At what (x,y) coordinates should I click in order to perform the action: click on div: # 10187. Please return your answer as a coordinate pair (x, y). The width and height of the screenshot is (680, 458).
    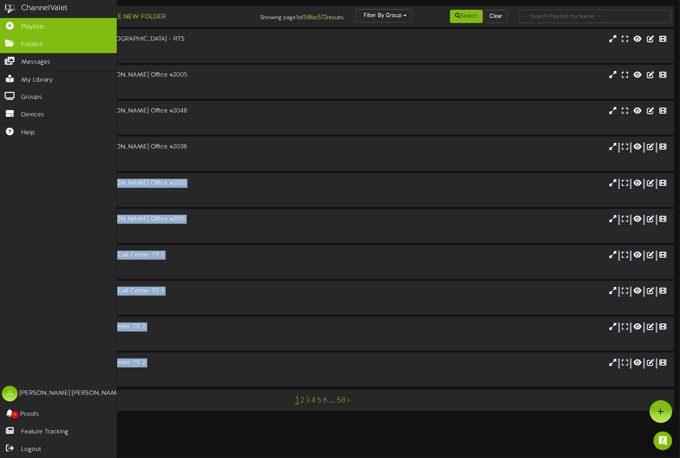
    Looking at the image, I should click on (160, 53).